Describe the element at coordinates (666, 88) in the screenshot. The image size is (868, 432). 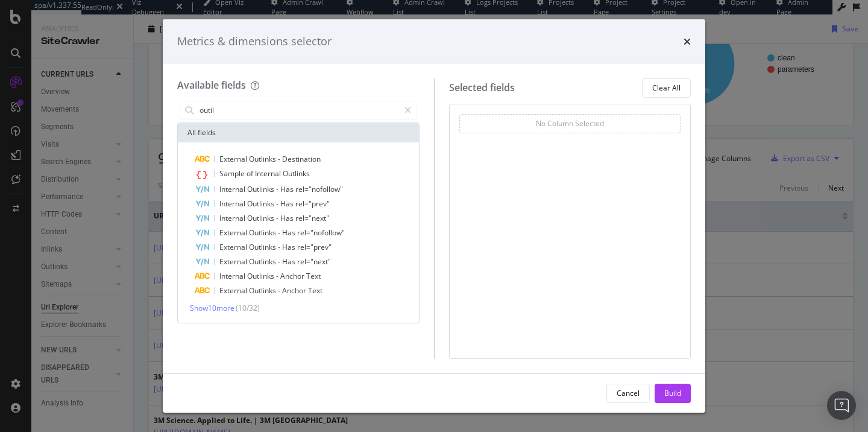
I see `button: Clear All` at that location.